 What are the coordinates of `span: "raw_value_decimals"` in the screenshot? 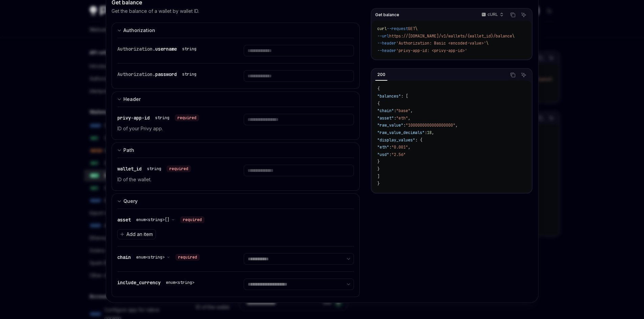 It's located at (401, 133).